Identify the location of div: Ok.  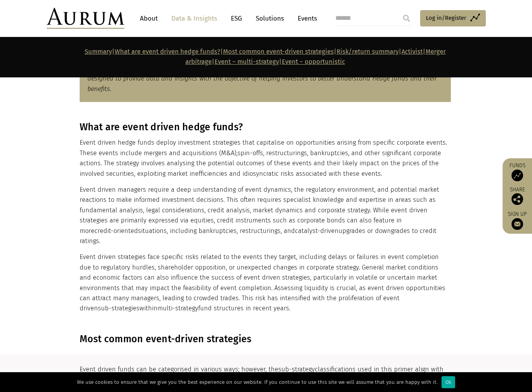
(448, 382).